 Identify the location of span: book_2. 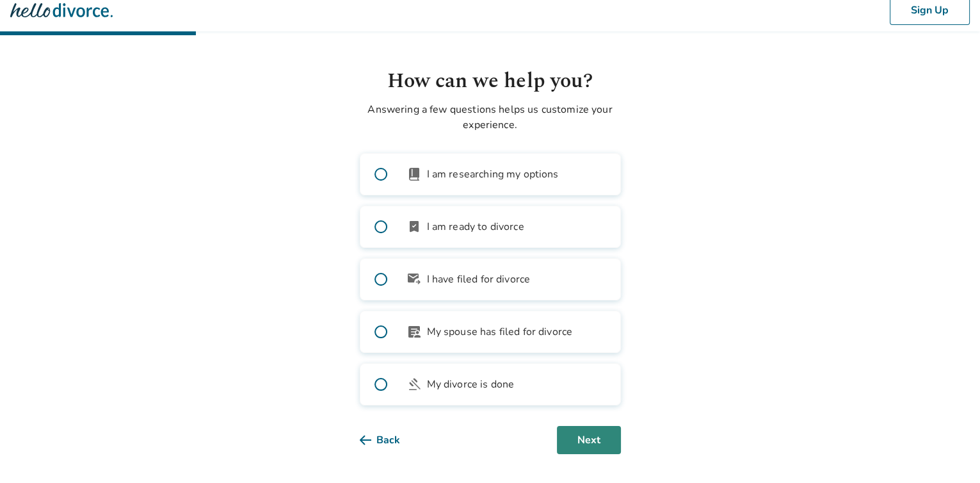
(414, 174).